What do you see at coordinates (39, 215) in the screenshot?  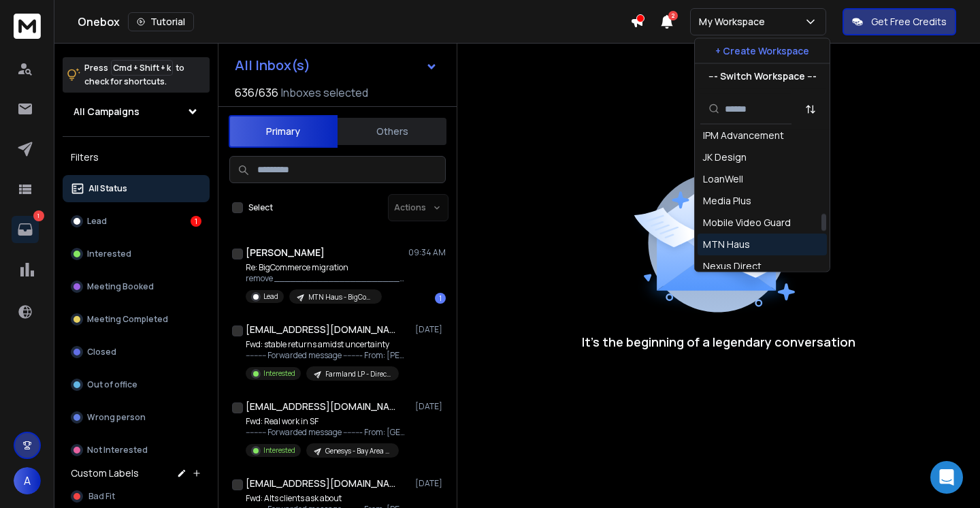 I see `p: 1` at bounding box center [39, 215].